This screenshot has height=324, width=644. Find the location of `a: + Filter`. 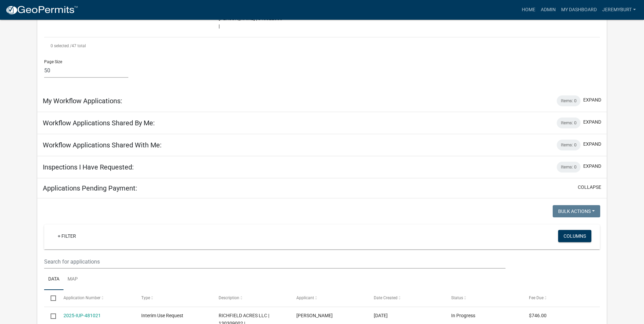

a: + Filter is located at coordinates (67, 236).